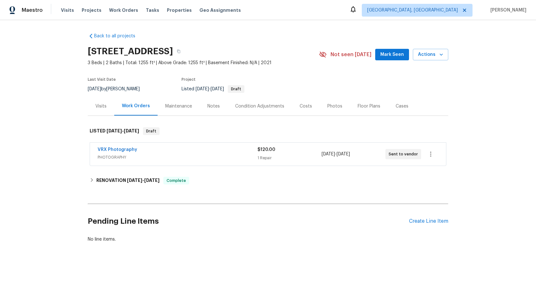 The height and width of the screenshot is (307, 536). What do you see at coordinates (213, 106) in the screenshot?
I see `div: Notes` at bounding box center [213, 106].